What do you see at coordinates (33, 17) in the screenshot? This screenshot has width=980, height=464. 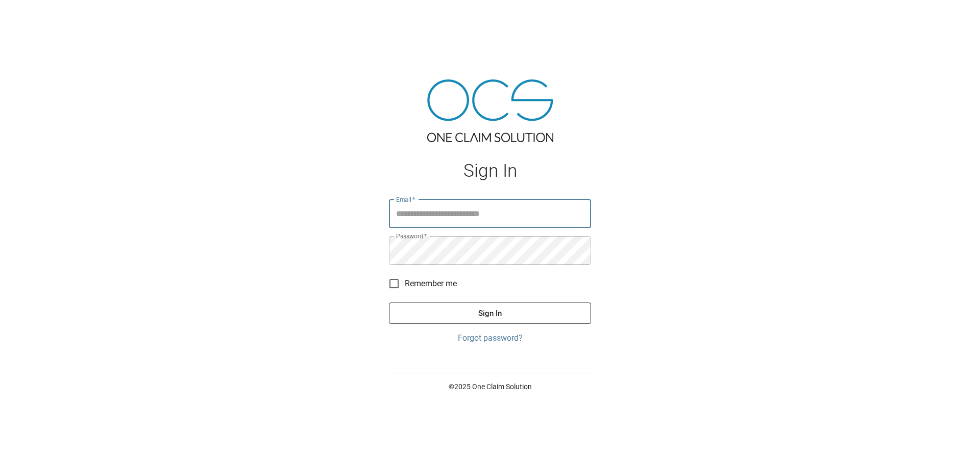 I see `img: ocs-logo-white-transparent.png` at bounding box center [33, 17].